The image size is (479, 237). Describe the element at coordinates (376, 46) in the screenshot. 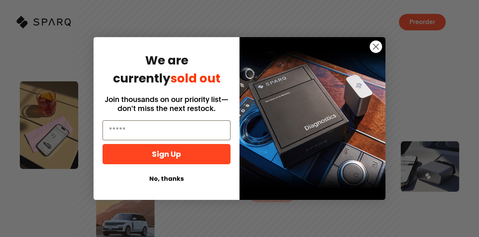

I see `button: Close dialog` at that location.